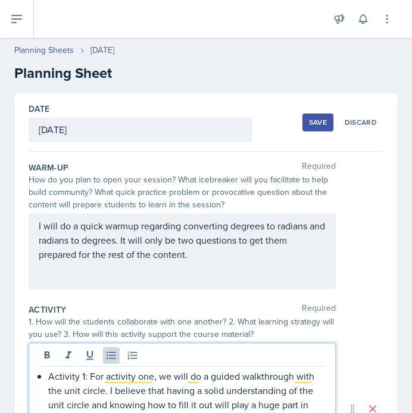  Describe the element at coordinates (182, 192) in the screenshot. I see `div: How do you plan to open your session? What icebreaker will you facilitate to help build community...` at that location.